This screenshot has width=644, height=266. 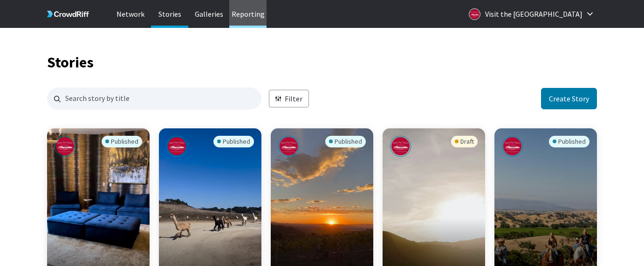 What do you see at coordinates (154, 98) in the screenshot?
I see `input: Search for stories by name. Press enter to submit.` at bounding box center [154, 98].